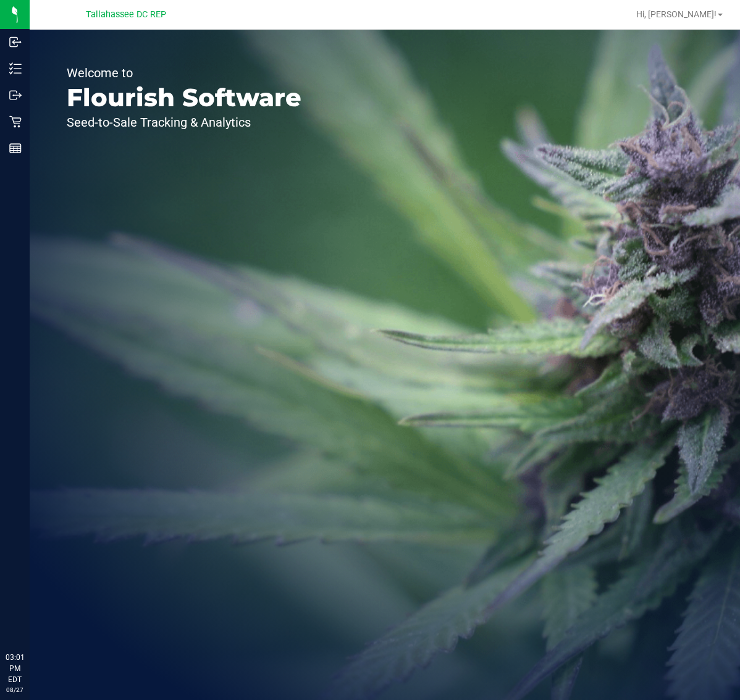 Image resolution: width=740 pixels, height=700 pixels. I want to click on p: 03:01 PM EDT, so click(15, 668).